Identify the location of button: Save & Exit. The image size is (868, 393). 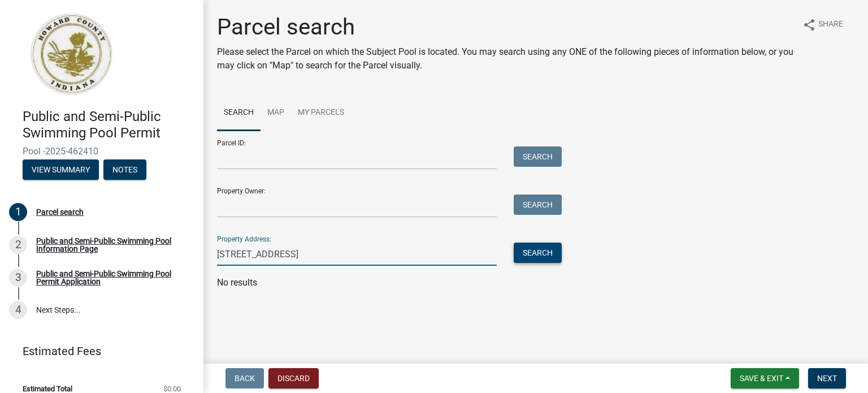
(765, 379).